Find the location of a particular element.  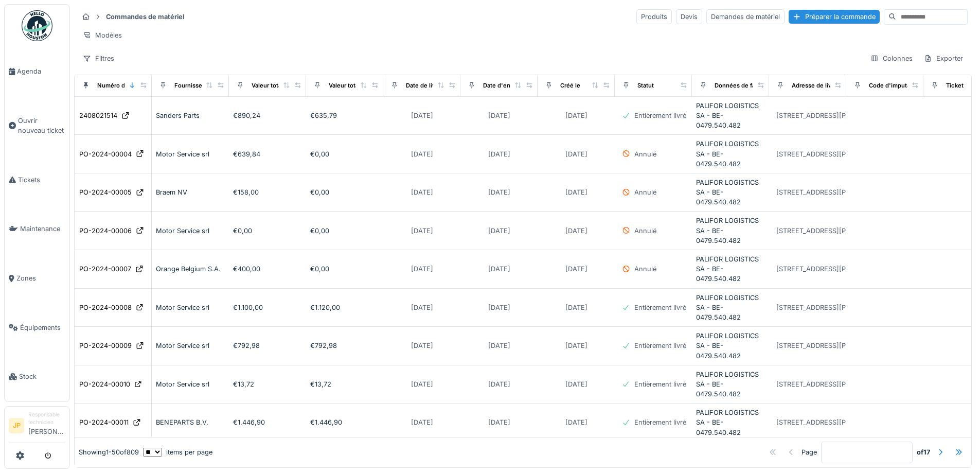

span: Équipements is located at coordinates (43, 328).